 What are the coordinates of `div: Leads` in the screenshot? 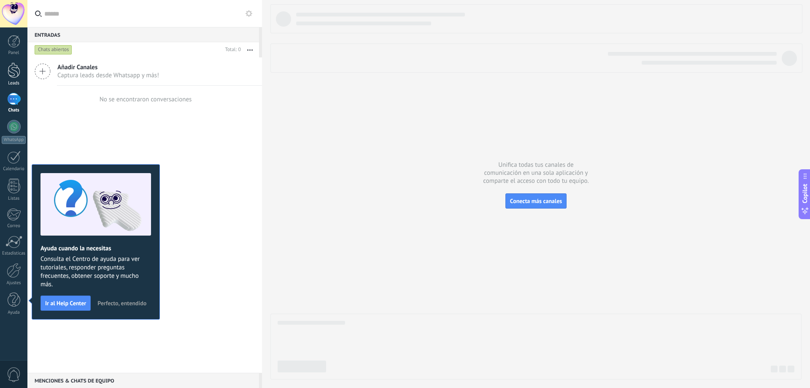 It's located at (14, 83).